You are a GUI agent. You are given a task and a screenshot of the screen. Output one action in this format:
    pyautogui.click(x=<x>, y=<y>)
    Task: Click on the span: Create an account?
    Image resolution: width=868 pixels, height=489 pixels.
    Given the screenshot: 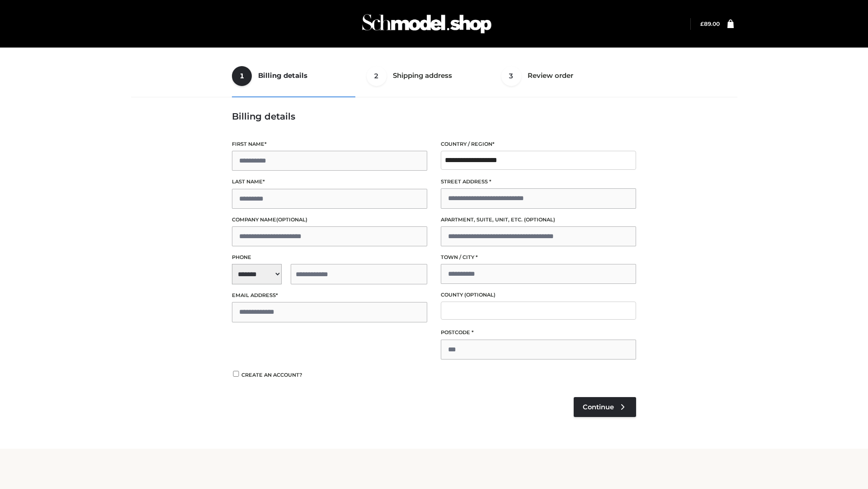 What is the action you would take?
    pyautogui.click(x=272, y=375)
    